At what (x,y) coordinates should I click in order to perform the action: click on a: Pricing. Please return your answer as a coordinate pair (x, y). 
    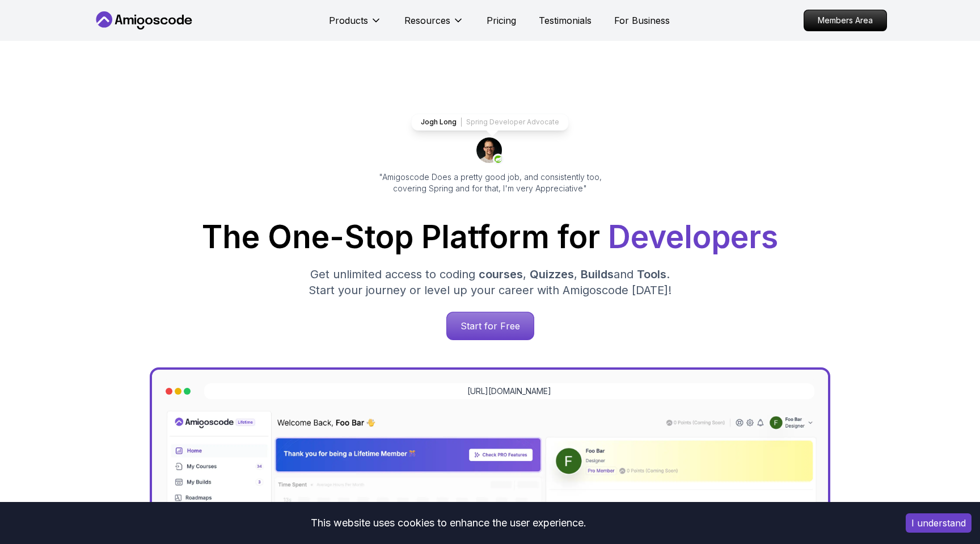
    Looking at the image, I should click on (501, 20).